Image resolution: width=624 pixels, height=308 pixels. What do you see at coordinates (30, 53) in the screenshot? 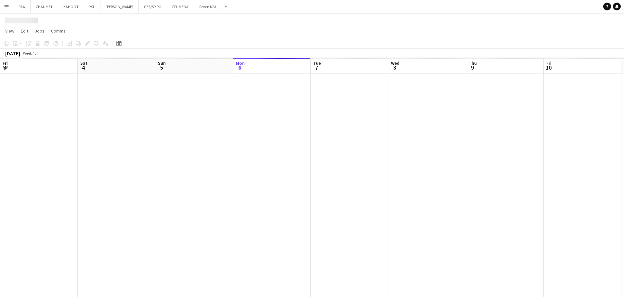
I see `span: Week 40` at bounding box center [30, 53].